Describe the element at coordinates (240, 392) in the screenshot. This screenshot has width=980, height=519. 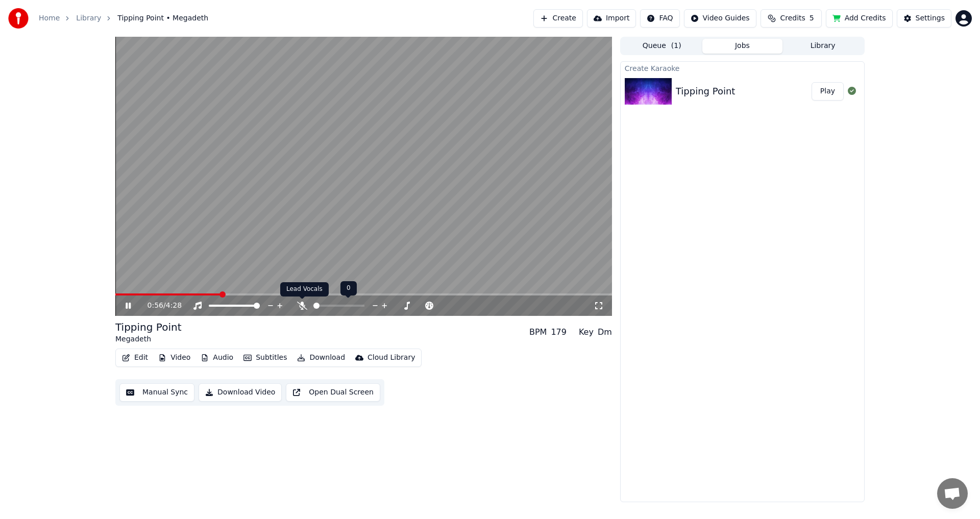
I see `button: Download Video` at that location.